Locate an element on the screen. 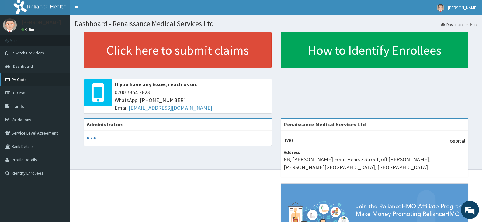 Image resolution: width=482 pixels, height=222 pixels. a: Online is located at coordinates (29, 30).